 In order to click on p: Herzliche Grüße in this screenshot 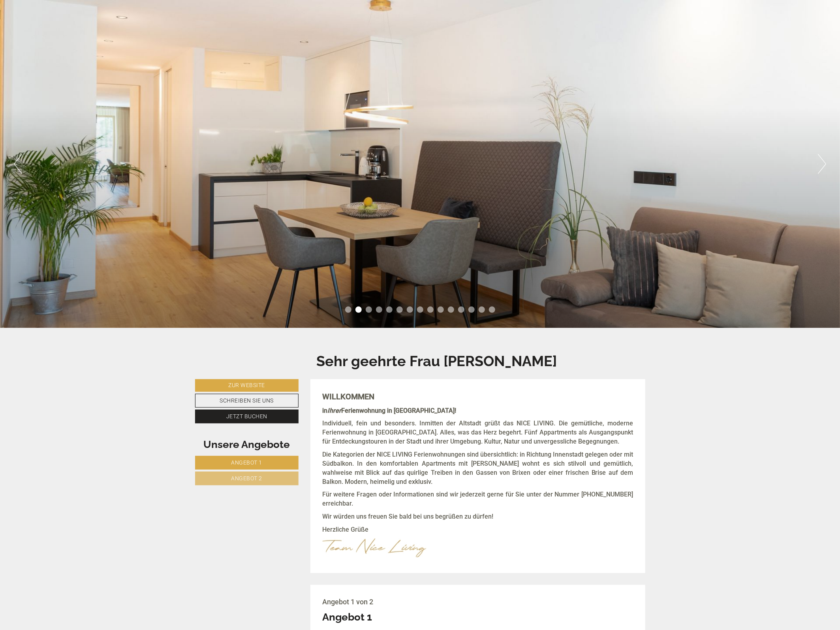, I will do `click(478, 530)`.